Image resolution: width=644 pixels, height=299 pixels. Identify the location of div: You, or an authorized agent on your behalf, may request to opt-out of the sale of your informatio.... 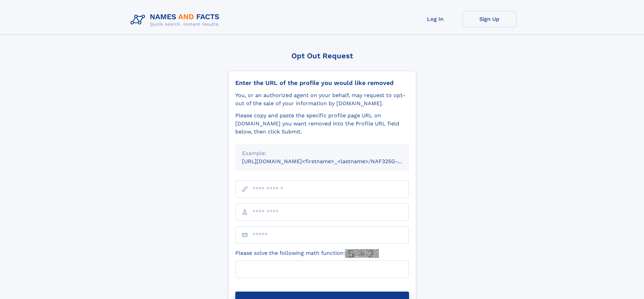
(322, 100).